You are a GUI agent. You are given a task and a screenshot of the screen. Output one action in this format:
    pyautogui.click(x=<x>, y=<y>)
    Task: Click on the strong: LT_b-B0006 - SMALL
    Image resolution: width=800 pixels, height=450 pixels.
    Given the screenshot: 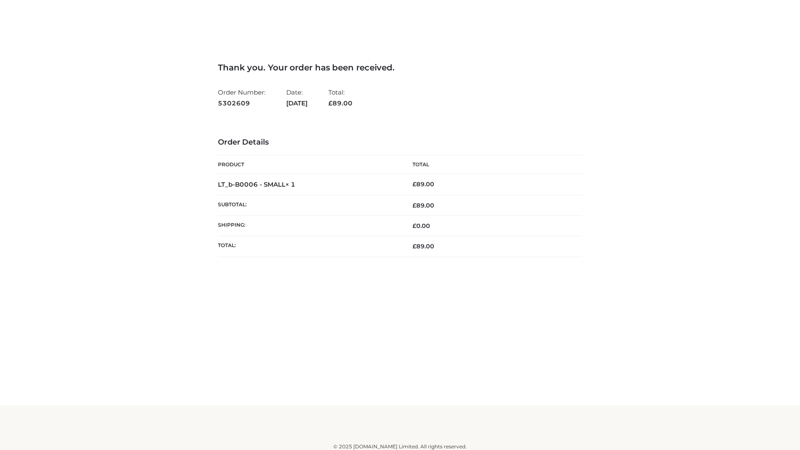 What is the action you would take?
    pyautogui.click(x=257, y=184)
    